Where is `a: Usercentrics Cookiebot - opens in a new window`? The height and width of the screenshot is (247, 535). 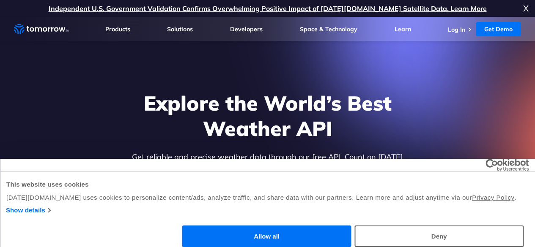
a: Usercentrics Cookiebot - opens in a new window is located at coordinates (491, 165).